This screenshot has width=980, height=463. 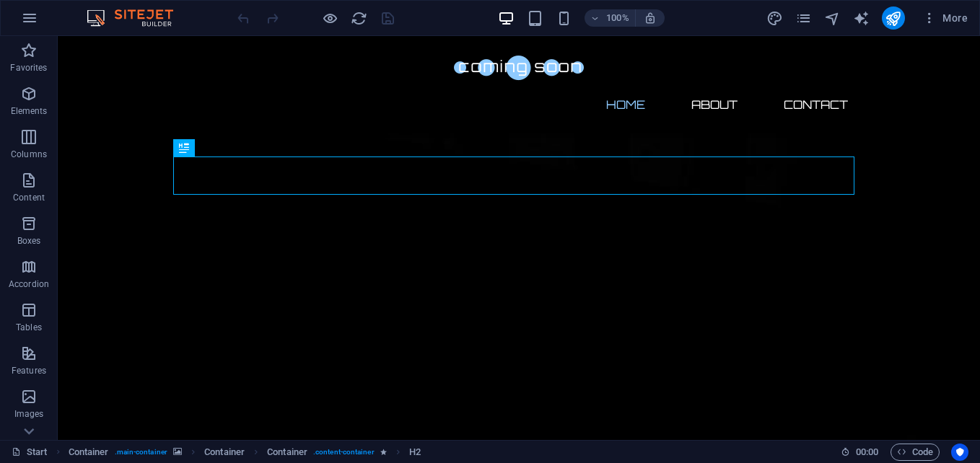 I want to click on p: Boxes, so click(x=29, y=241).